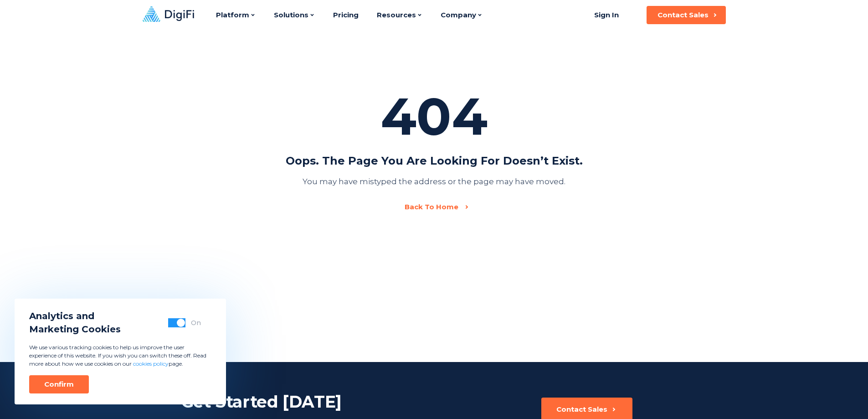  What do you see at coordinates (59, 385) in the screenshot?
I see `div: Confirm` at bounding box center [59, 385].